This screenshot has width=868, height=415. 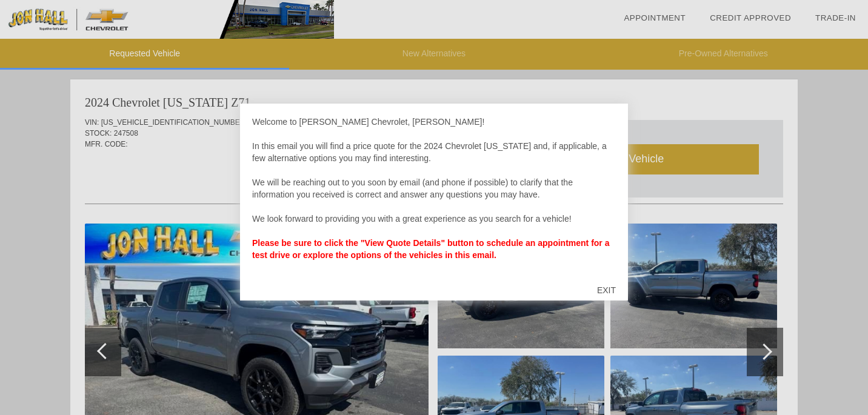 I want to click on a: Credit Approved, so click(x=750, y=18).